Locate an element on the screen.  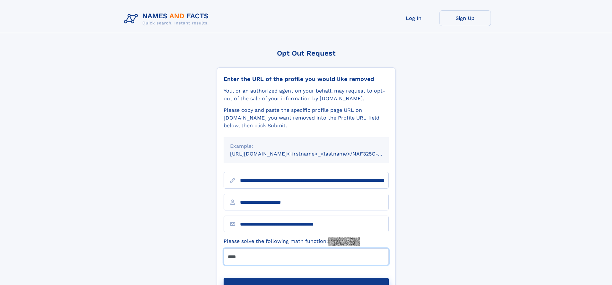
a: Log In is located at coordinates (414, 18).